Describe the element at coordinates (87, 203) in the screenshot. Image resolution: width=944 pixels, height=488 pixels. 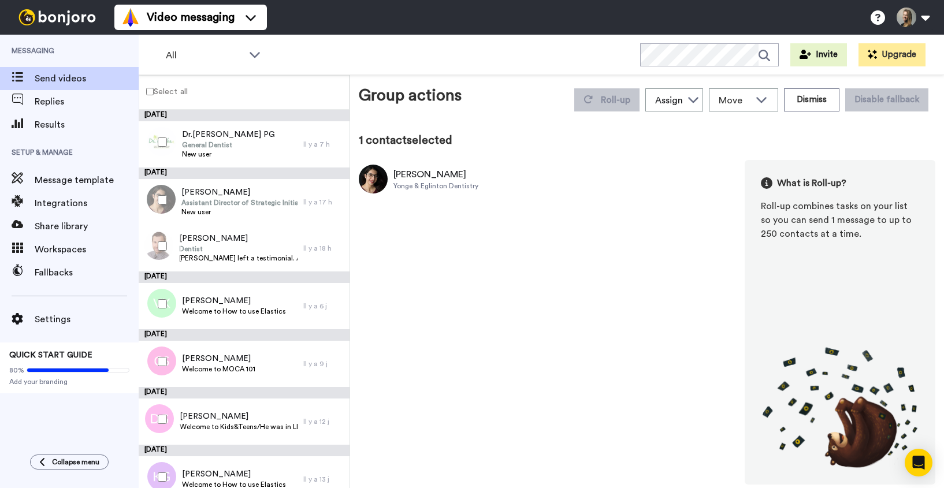
I see `span: Integrations` at that location.